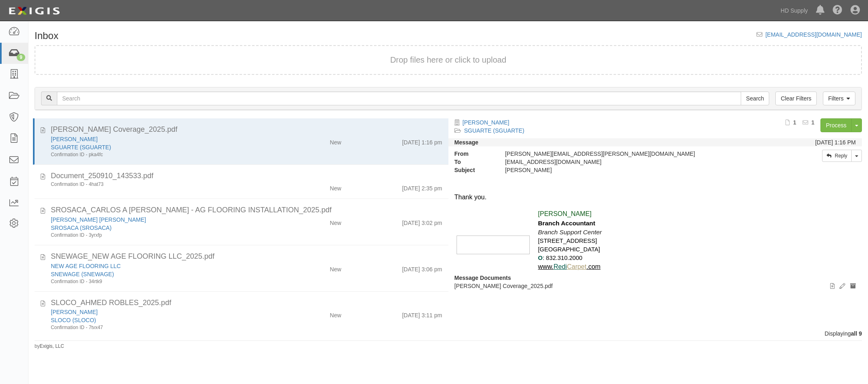 The image size is (868, 384). I want to click on div: SROSACA_CARLOS A ARGUETA ROSALES - AG FLOORING INSTALLATION_2025.pdf, so click(247, 211).